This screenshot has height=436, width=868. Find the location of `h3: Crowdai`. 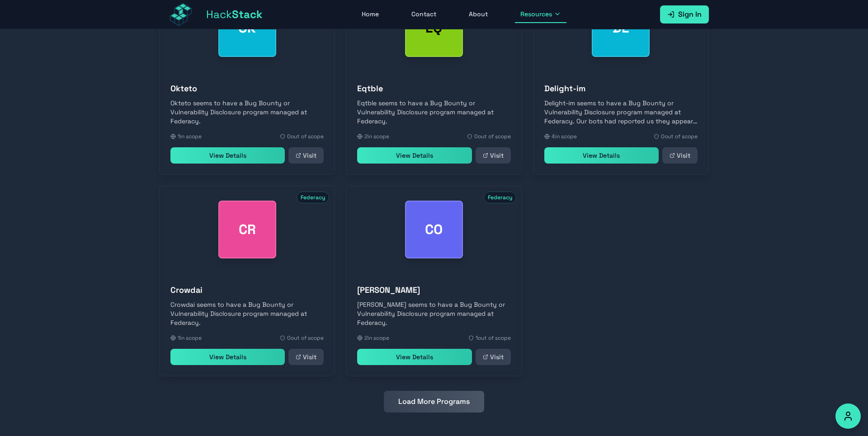

h3: Crowdai is located at coordinates (247, 290).